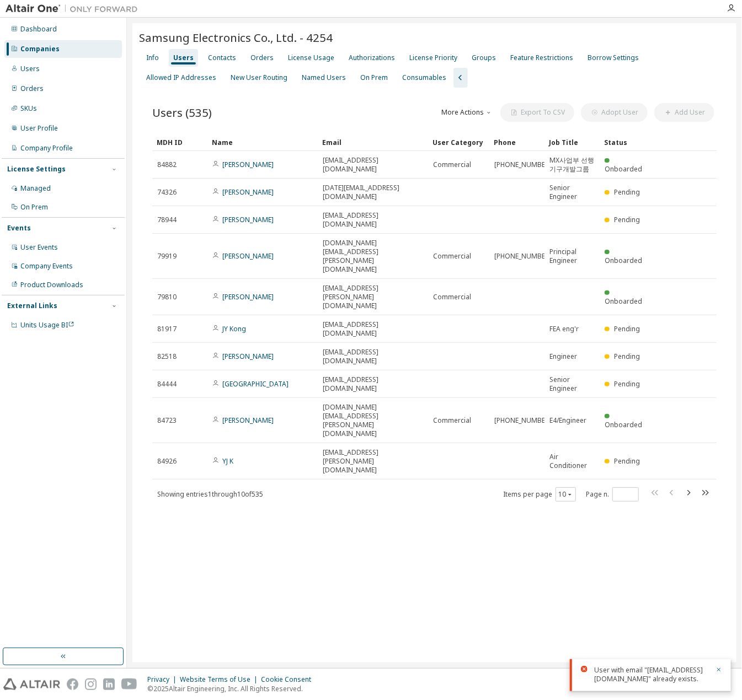 Image resolution: width=742 pixels, height=700 pixels. What do you see at coordinates (39, 247) in the screenshot?
I see `div: User Events` at bounding box center [39, 247].